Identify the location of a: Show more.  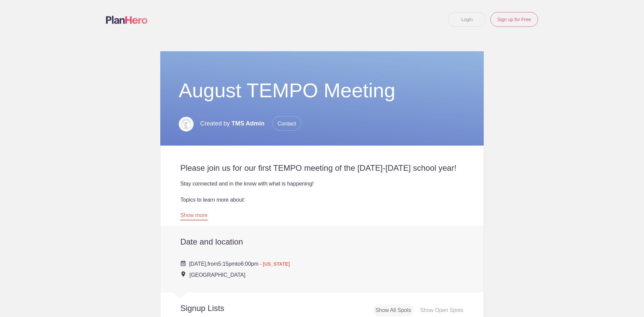
(194, 216).